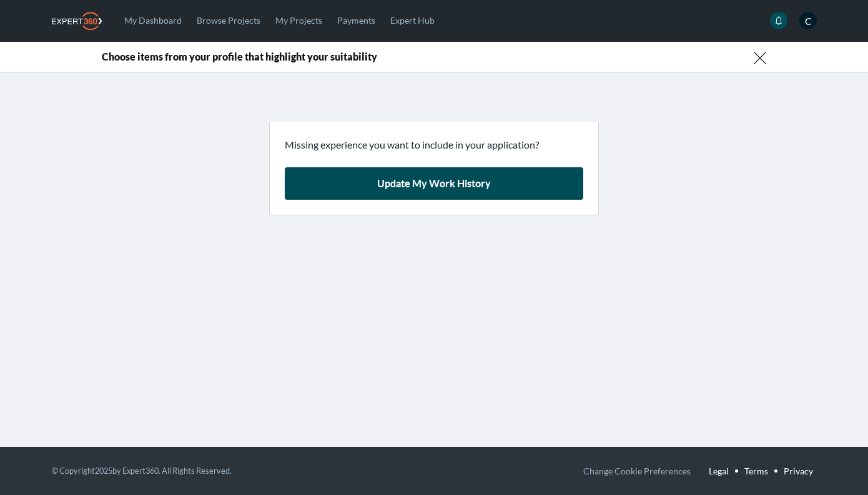  What do you see at coordinates (809, 21) in the screenshot?
I see `span: C` at bounding box center [809, 21].